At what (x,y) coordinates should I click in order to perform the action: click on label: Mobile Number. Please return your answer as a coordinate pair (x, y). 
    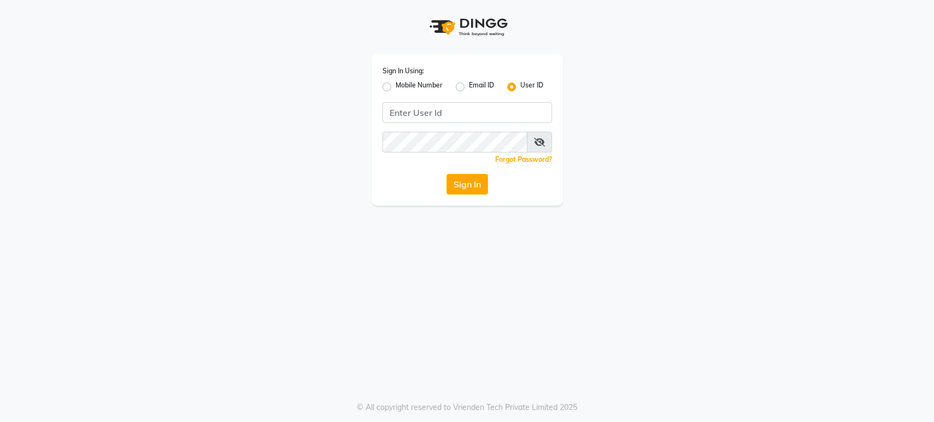
    Looking at the image, I should click on (419, 87).